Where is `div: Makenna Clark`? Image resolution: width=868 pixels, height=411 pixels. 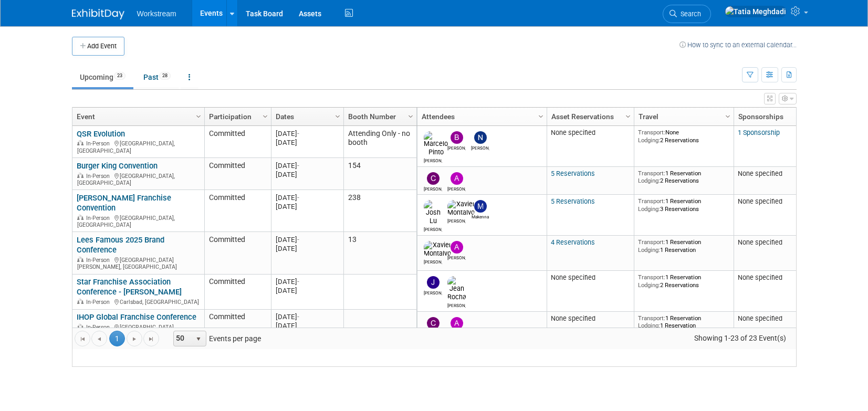
div: Makenna Clark is located at coordinates (480, 216).